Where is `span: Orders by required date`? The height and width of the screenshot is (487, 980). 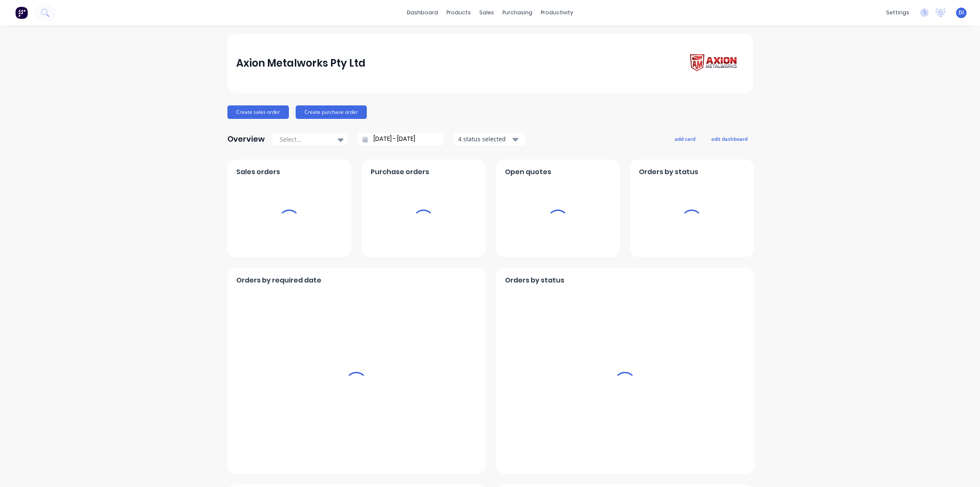
span: Orders by required date is located at coordinates (279, 280).